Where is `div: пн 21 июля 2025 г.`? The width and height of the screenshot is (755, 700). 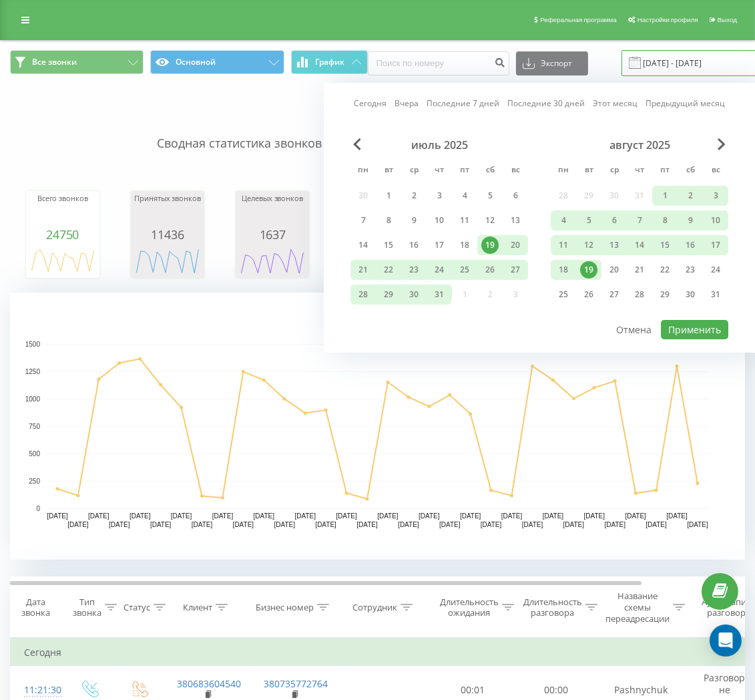 div: пн 21 июля 2025 г. is located at coordinates (364, 270).